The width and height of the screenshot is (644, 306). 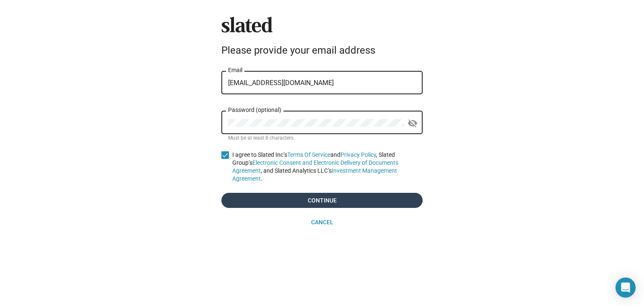 What do you see at coordinates (315, 166) in the screenshot?
I see `a: Electronic Consent and Electronic Delivery of Documents Agreement` at bounding box center [315, 166].